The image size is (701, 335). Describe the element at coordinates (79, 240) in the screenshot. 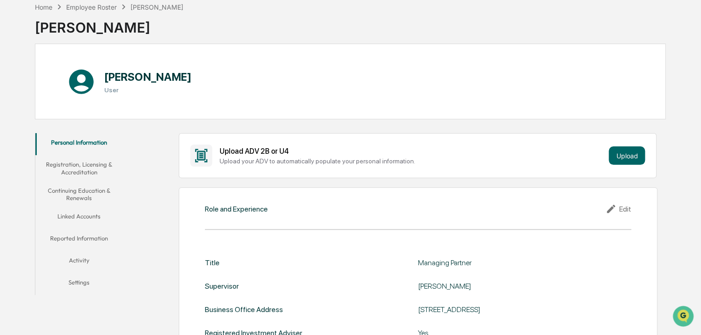

I see `button: Reported Information` at that location.